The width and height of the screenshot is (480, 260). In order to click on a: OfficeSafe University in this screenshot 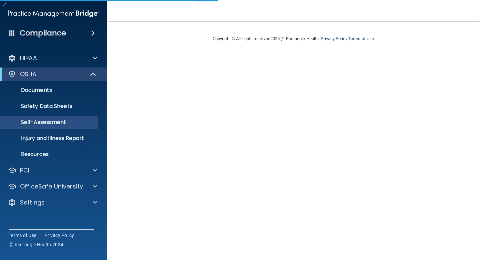, I will do `click(52, 186)`.